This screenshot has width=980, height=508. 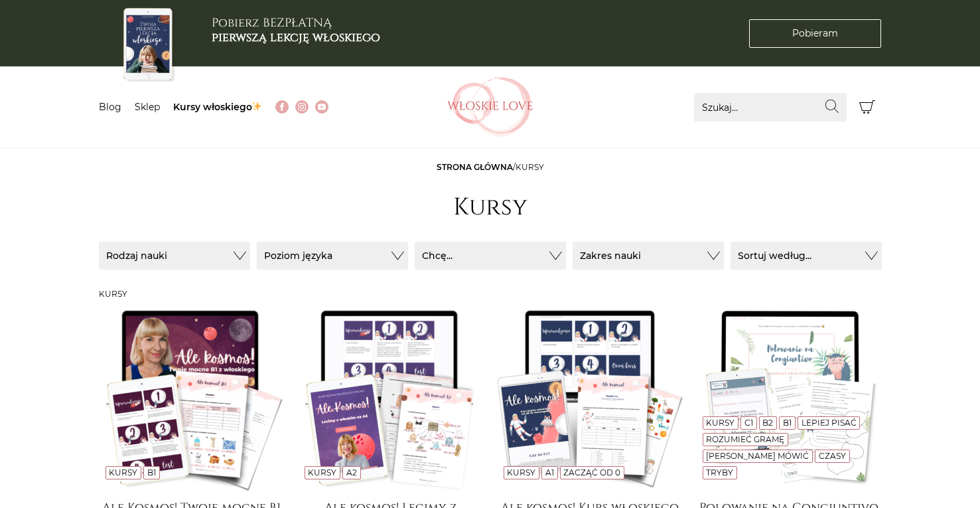 I want to click on a: Rozumieć gramę, so click(x=746, y=439).